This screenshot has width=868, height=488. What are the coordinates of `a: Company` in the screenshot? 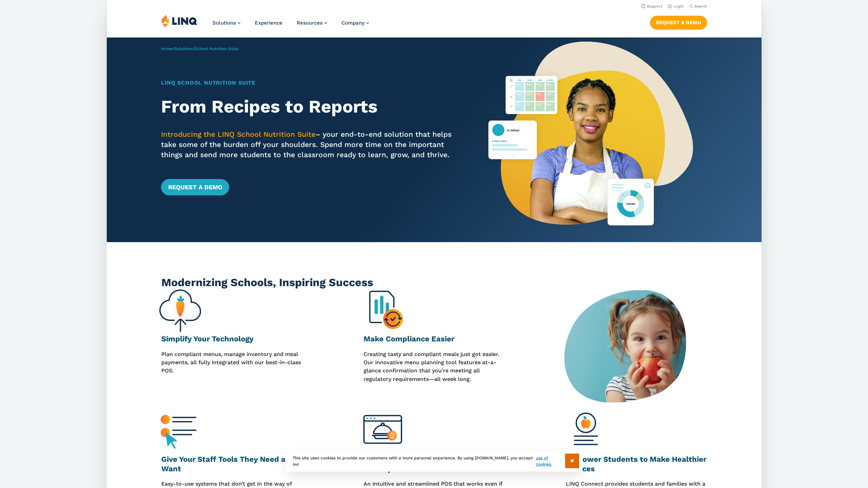 It's located at (355, 23).